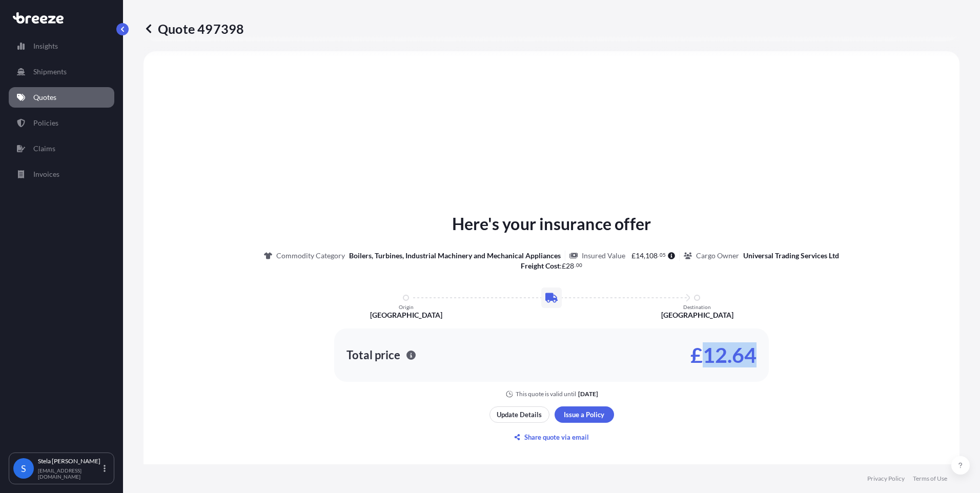 The width and height of the screenshot is (980, 493). I want to click on p: Destination, so click(697, 307).